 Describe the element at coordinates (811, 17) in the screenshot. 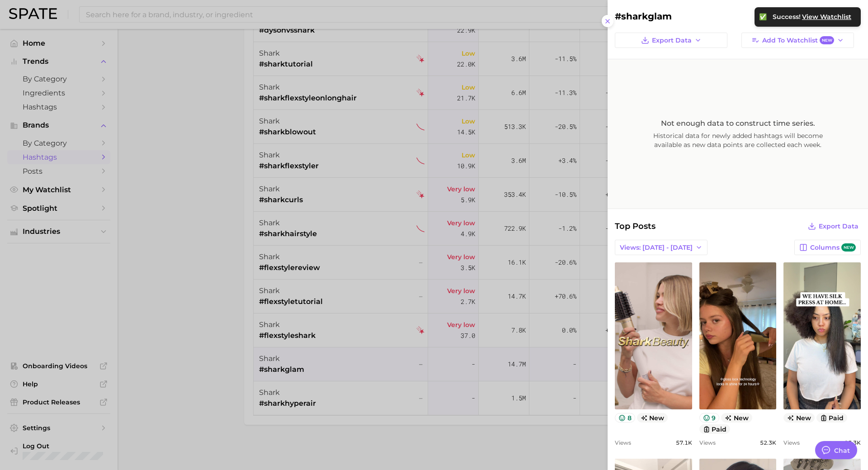

I see `div: Success!` at that location.